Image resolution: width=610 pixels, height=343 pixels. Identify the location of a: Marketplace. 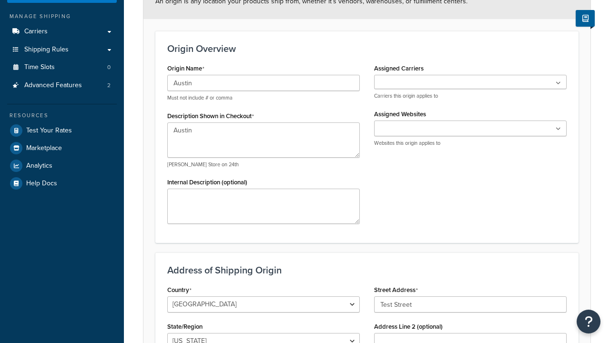
(62, 148).